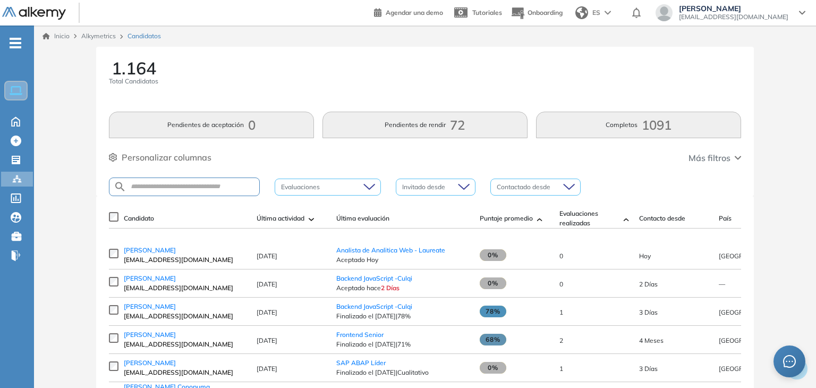  I want to click on span: 68%, so click(493, 340).